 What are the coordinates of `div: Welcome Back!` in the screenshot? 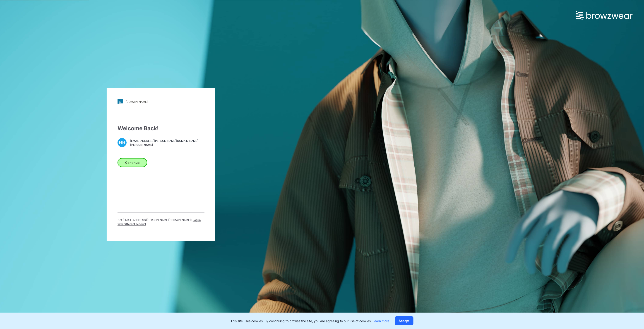 It's located at (161, 129).